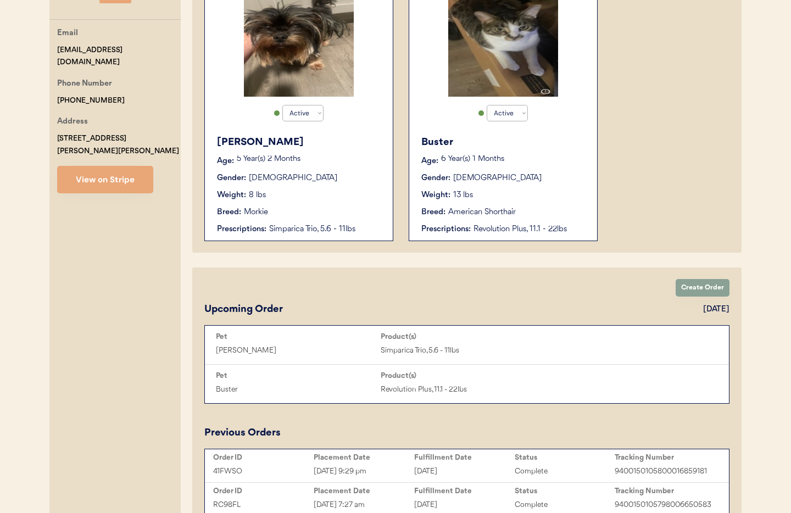  What do you see at coordinates (263, 505) in the screenshot?
I see `div: RC98FL` at bounding box center [263, 505].